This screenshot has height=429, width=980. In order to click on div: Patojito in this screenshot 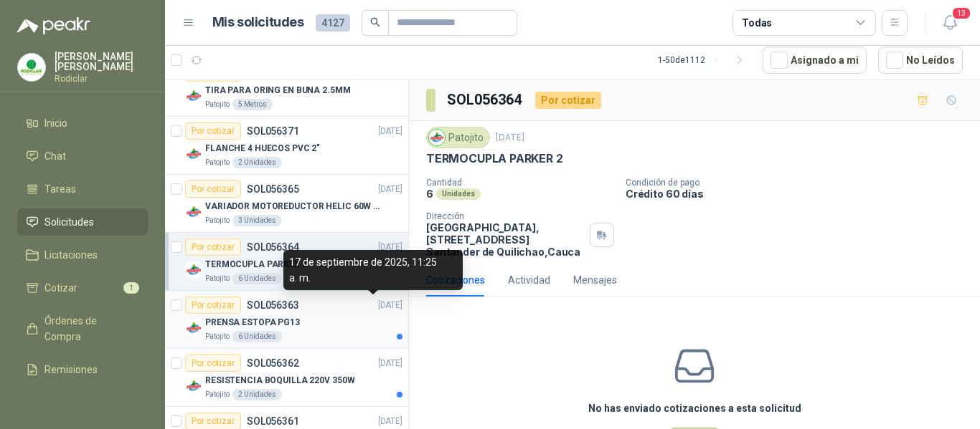, I will do `click(458, 138)`.